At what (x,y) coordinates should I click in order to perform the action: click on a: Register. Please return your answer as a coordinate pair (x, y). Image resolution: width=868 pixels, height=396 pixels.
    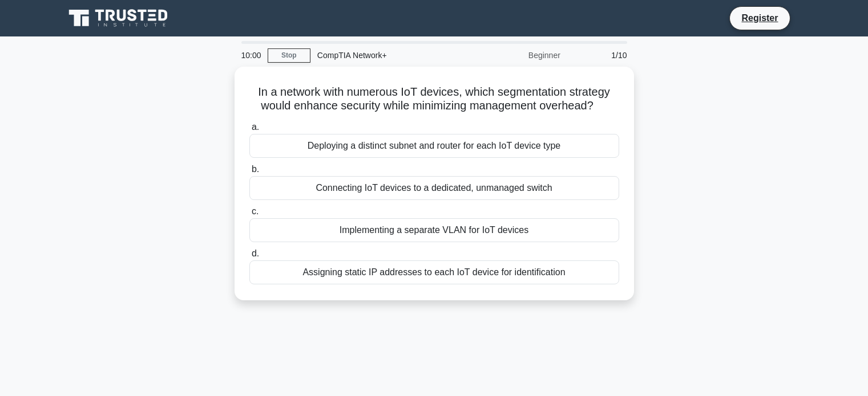
    Looking at the image, I should click on (760, 17).